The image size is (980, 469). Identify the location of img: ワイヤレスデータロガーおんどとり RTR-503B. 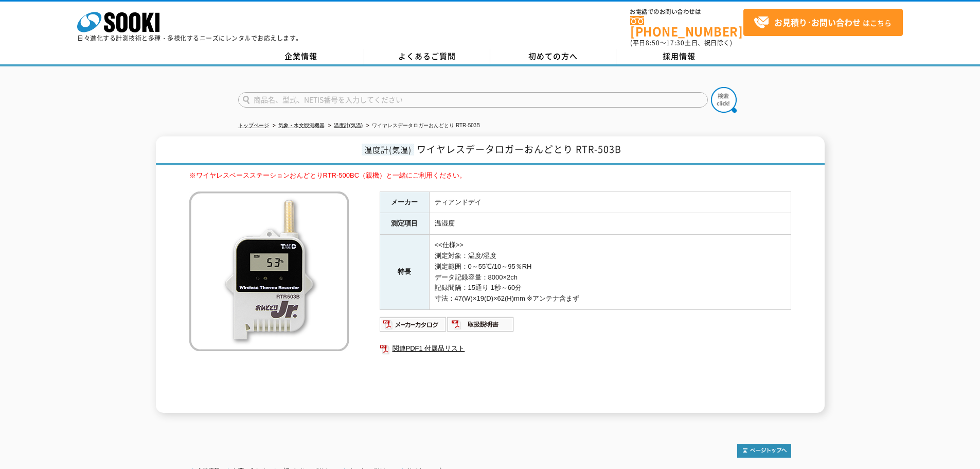
(269, 271).